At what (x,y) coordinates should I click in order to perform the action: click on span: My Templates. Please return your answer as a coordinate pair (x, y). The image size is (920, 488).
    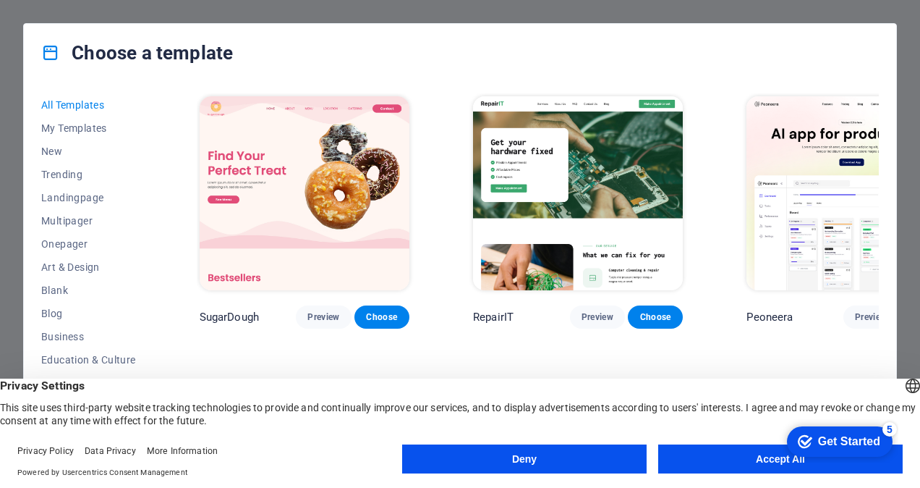
    Looking at the image, I should click on (88, 128).